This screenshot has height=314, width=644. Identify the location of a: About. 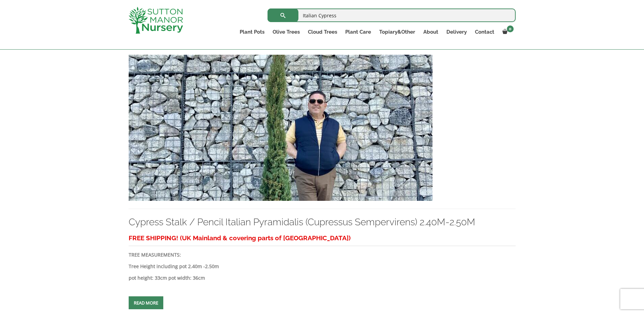
(431, 32).